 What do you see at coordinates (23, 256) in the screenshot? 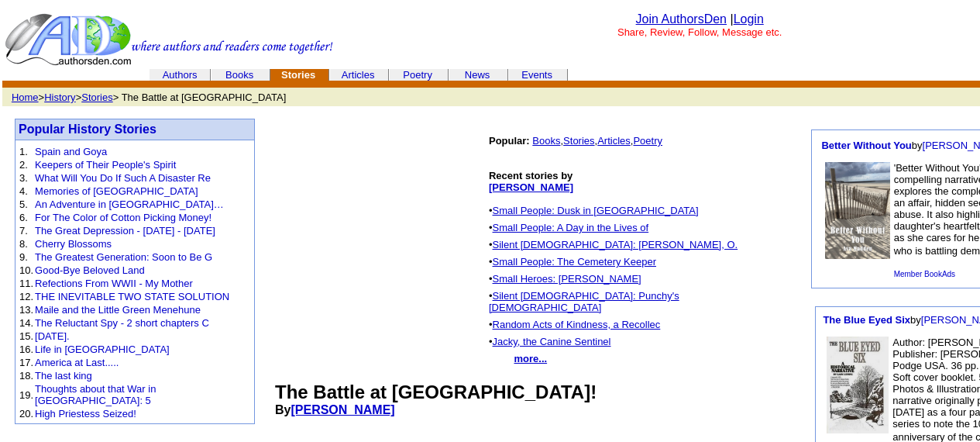
I see `font: 9.` at bounding box center [23, 256].